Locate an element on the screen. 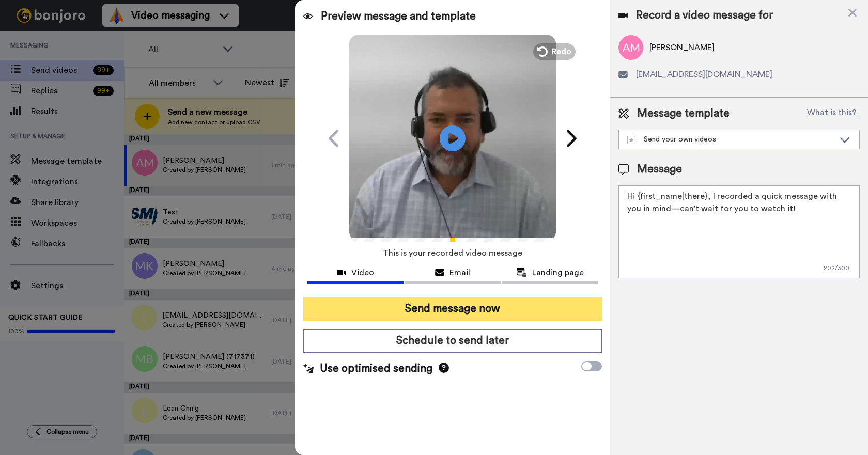 The height and width of the screenshot is (455, 868). span: Email is located at coordinates (460, 273).